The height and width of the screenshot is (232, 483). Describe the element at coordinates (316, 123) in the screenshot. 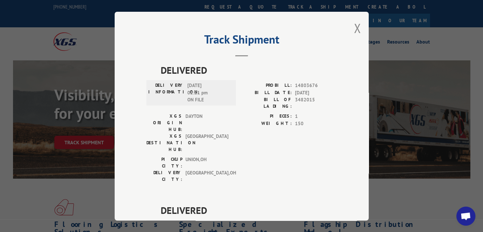

I see `span: 150` at that location.